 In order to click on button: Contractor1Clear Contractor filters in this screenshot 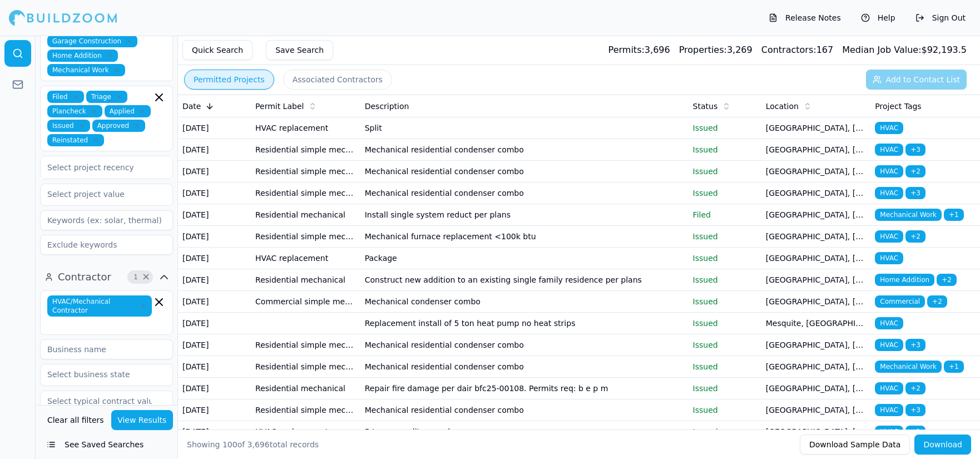, I will do `click(106, 277)`.